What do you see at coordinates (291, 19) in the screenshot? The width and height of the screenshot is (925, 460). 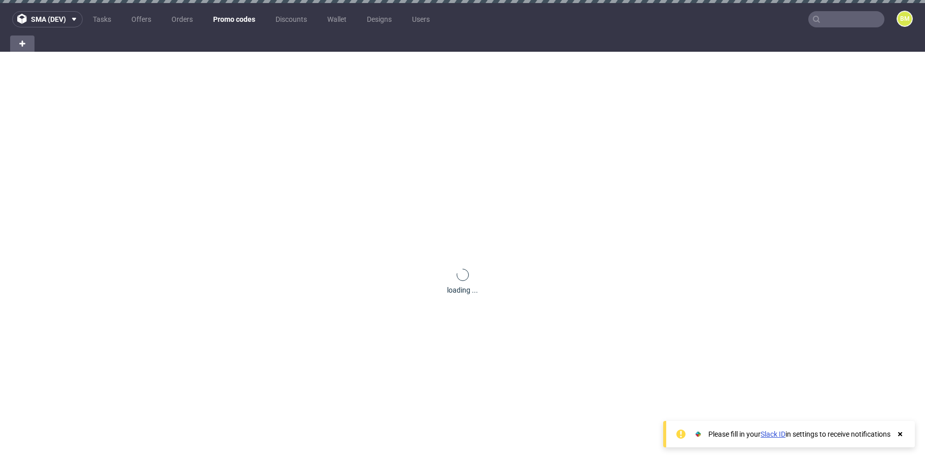 I see `a: Discounts` at bounding box center [291, 19].